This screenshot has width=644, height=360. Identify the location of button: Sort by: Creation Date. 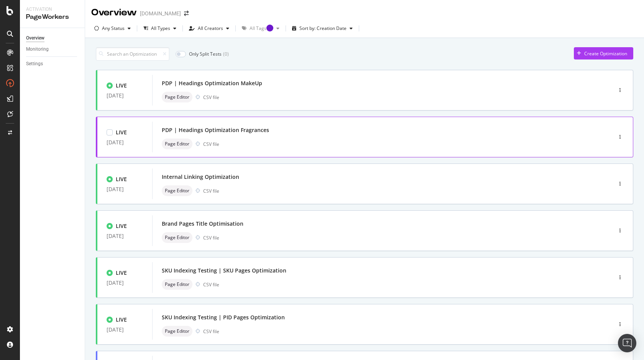
(322, 28).